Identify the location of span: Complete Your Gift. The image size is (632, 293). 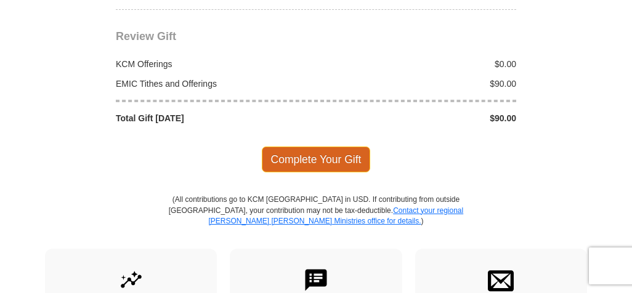
(316, 160).